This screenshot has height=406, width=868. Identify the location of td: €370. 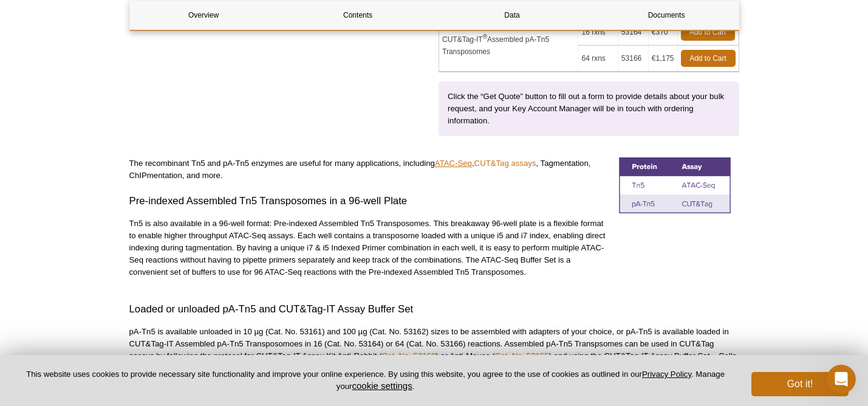
(663, 32).